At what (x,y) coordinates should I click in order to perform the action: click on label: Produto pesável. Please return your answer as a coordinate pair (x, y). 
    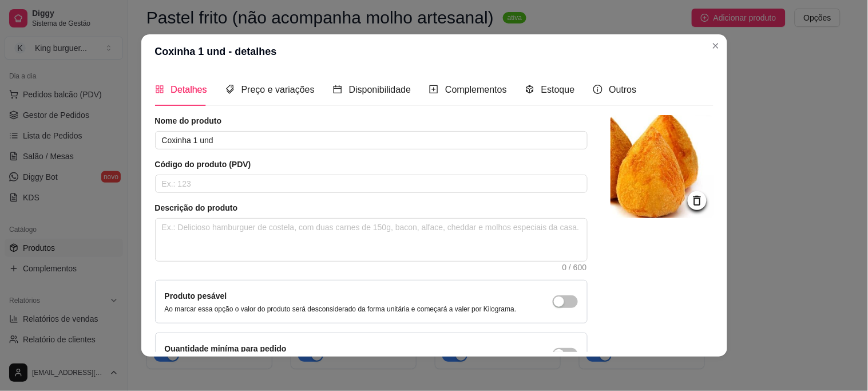
    Looking at the image, I should click on (196, 296).